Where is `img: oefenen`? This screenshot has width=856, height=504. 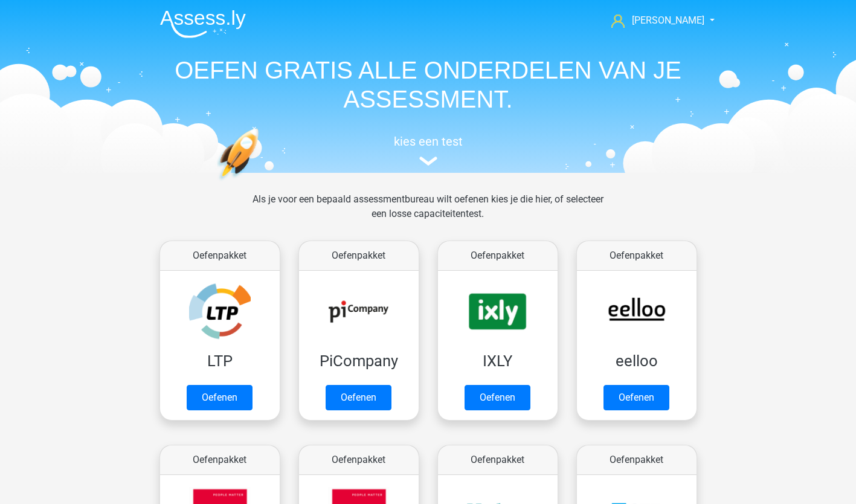 img: oefenen is located at coordinates (261, 182).